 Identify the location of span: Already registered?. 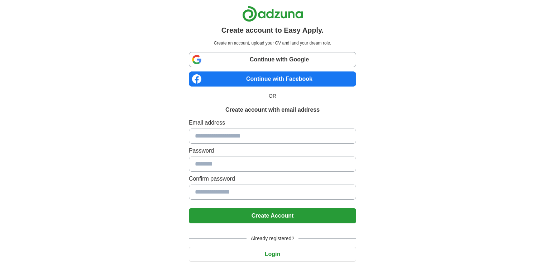
(272, 238).